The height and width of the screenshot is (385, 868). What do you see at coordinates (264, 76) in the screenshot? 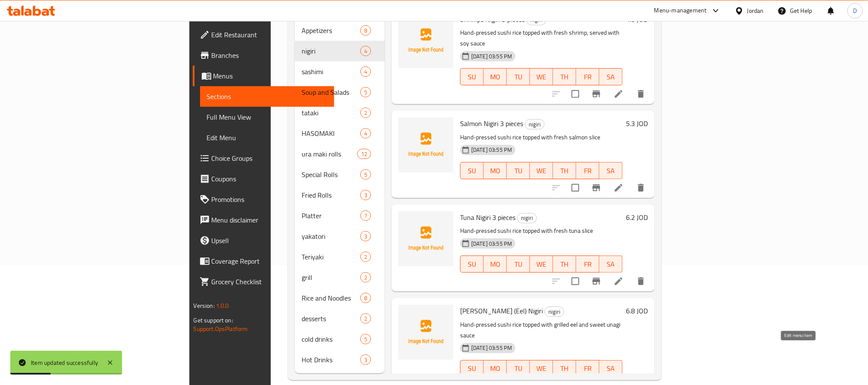
I see `a: Menus` at bounding box center [264, 76].